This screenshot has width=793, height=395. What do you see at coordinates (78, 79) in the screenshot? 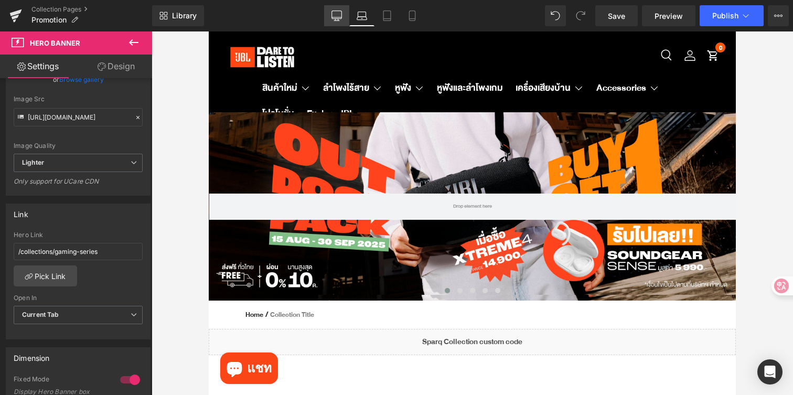
I see `div: or` at bounding box center [78, 79].